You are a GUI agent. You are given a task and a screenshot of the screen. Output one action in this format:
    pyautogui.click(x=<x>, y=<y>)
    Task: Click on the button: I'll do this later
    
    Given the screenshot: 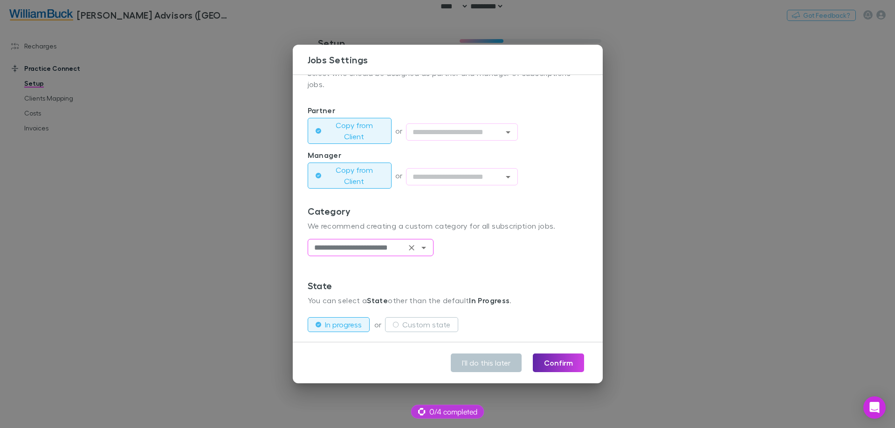 What is the action you would take?
    pyautogui.click(x=486, y=363)
    